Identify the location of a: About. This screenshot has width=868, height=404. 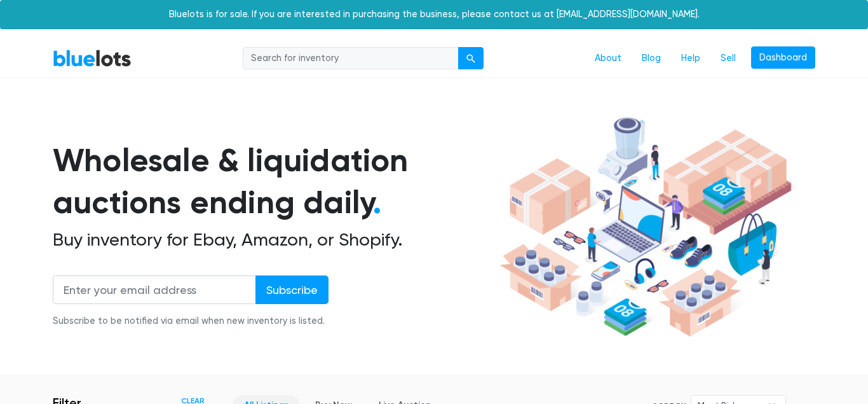
(608, 59).